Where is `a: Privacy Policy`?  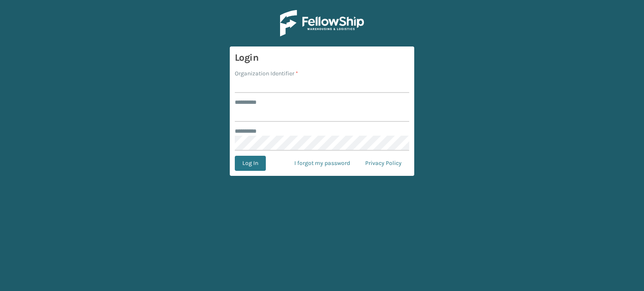 a: Privacy Policy is located at coordinates (383, 164).